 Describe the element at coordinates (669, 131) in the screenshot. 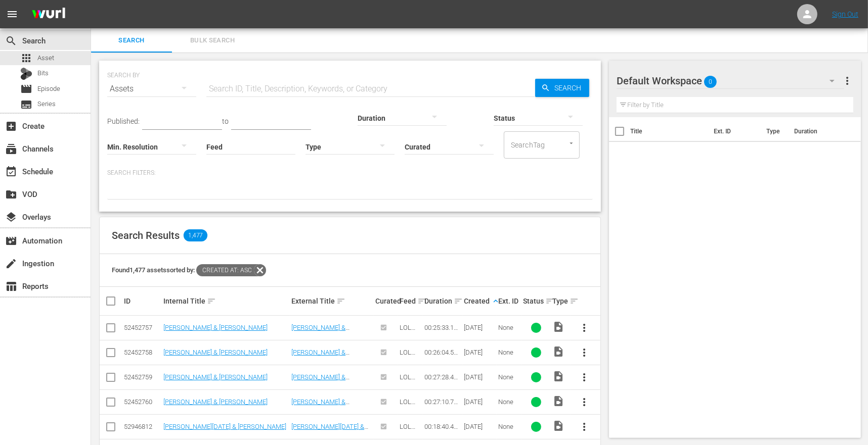

I see `th: Title` at that location.